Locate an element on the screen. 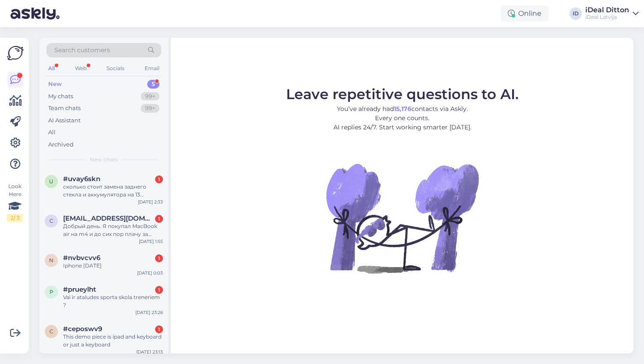 This screenshot has height=364, width=644. a: iDeal DittoniDeal Latvija is located at coordinates (612, 14).